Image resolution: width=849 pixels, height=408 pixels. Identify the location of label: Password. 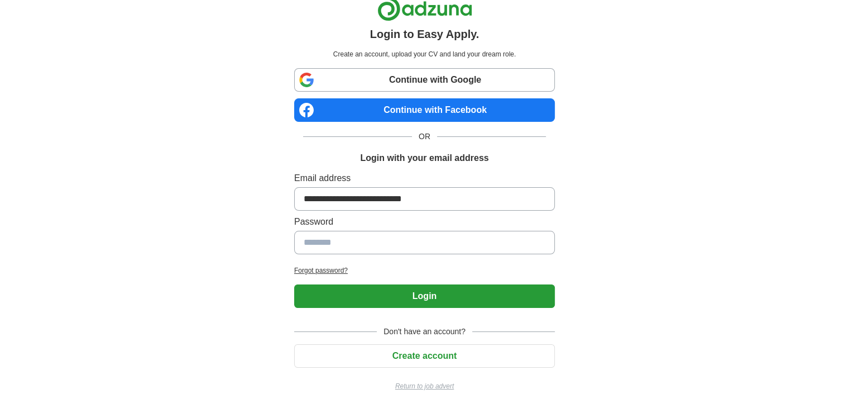
(424, 222).